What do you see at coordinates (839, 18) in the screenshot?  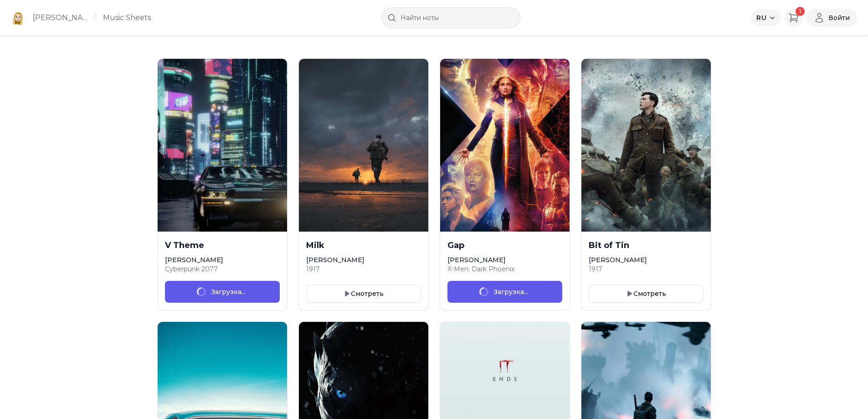 I see `span: Войти` at bounding box center [839, 18].